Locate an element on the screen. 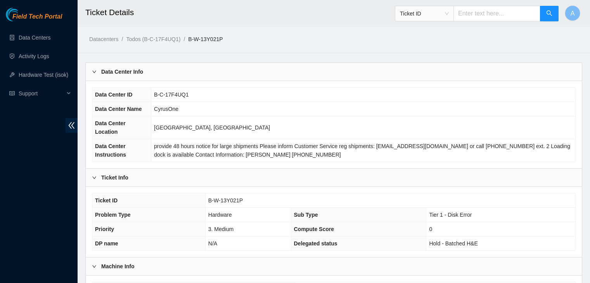 The width and height of the screenshot is (590, 283). span: CyrusOne is located at coordinates (166, 109).